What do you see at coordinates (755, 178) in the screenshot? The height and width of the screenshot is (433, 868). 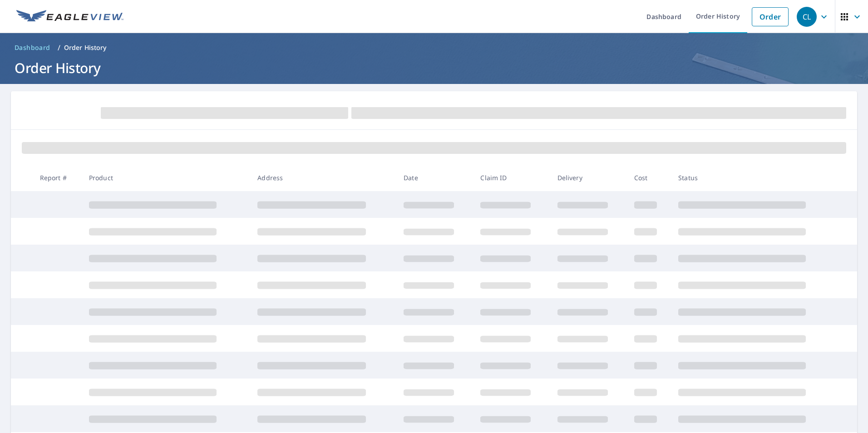 I see `th: Status` at bounding box center [755, 178].